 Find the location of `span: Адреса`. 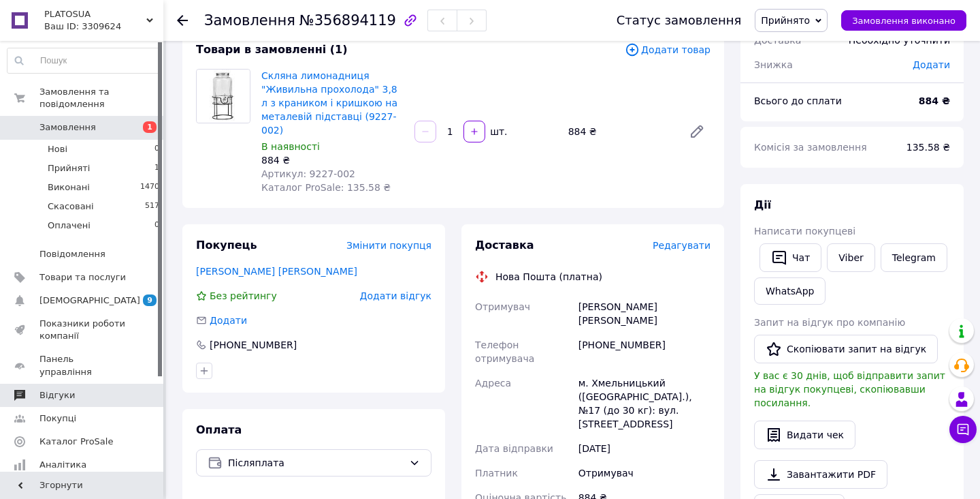

span: Адреса is located at coordinates (493, 383).